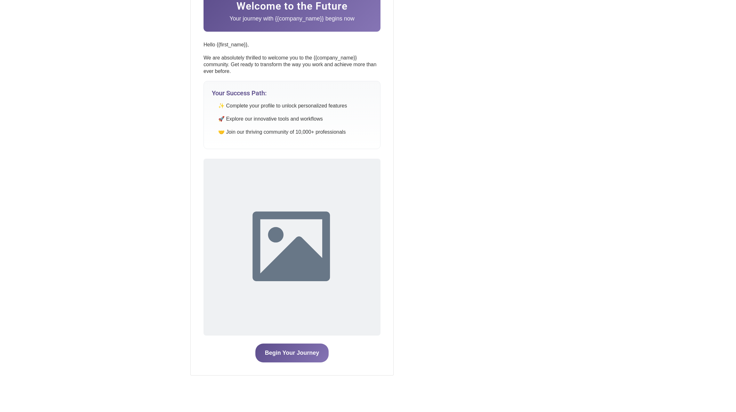 Image resolution: width=736 pixels, height=412 pixels. I want to click on p: We are absolutely thrilled to welcome you to the {{company_name}} community. Get ready to transfo..., so click(292, 64).